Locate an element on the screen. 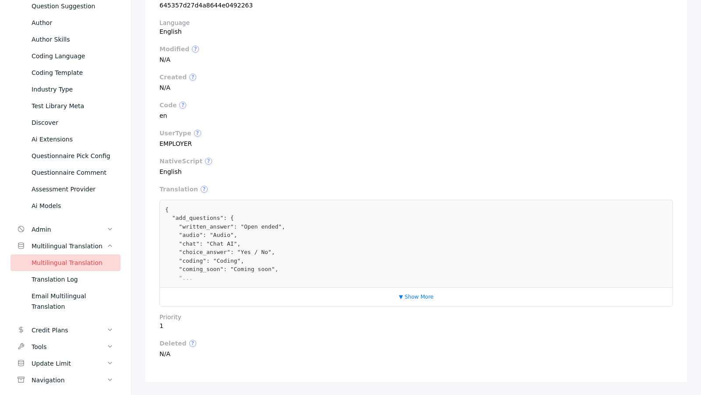 This screenshot has height=395, width=701. label: Language is located at coordinates (416, 23).